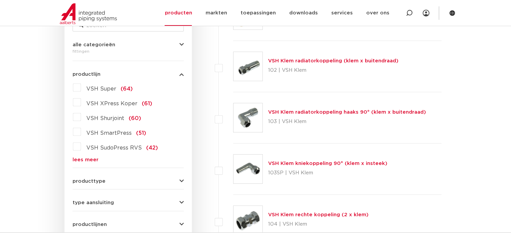 Image resolution: width=511 pixels, height=233 pixels. Describe the element at coordinates (248, 169) in the screenshot. I see `img: Thumbnail for VSH Klem kniekoppeling 90° (klem x insteek)` at that location.